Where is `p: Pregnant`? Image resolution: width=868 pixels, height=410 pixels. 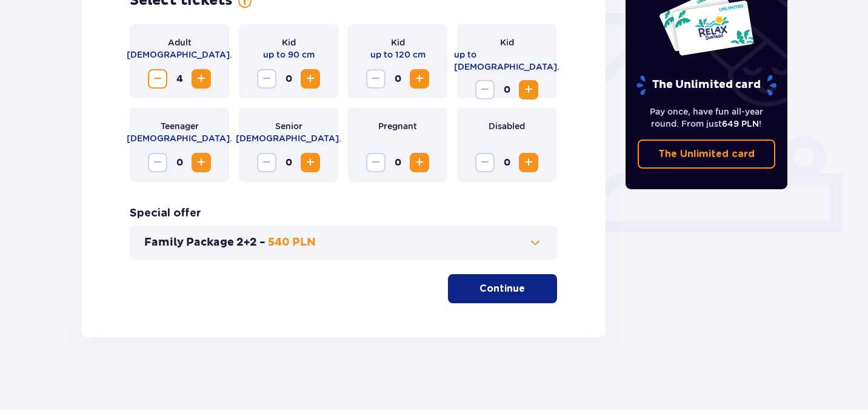 p: Pregnant is located at coordinates (398, 126).